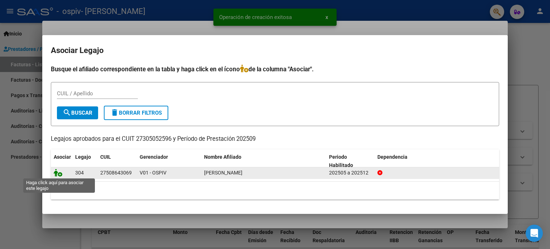 This screenshot has height=249, width=550. What do you see at coordinates (437, 161) in the screenshot?
I see `datatable-header-cell: Dependencia` at bounding box center [437, 161].